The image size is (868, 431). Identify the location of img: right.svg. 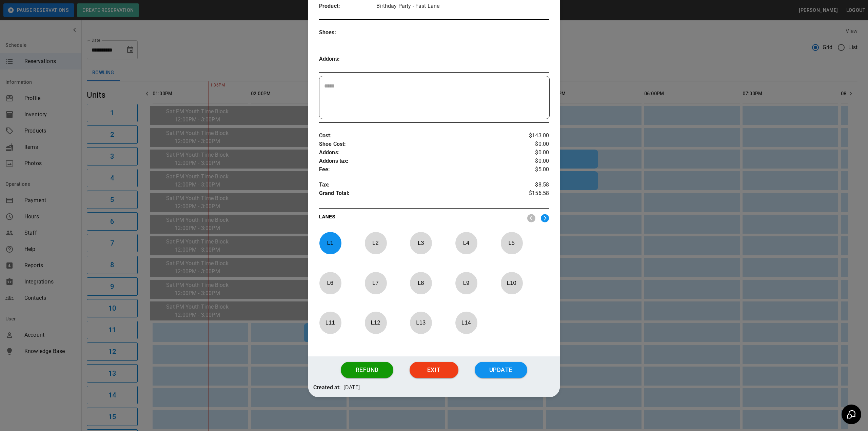
(545, 218).